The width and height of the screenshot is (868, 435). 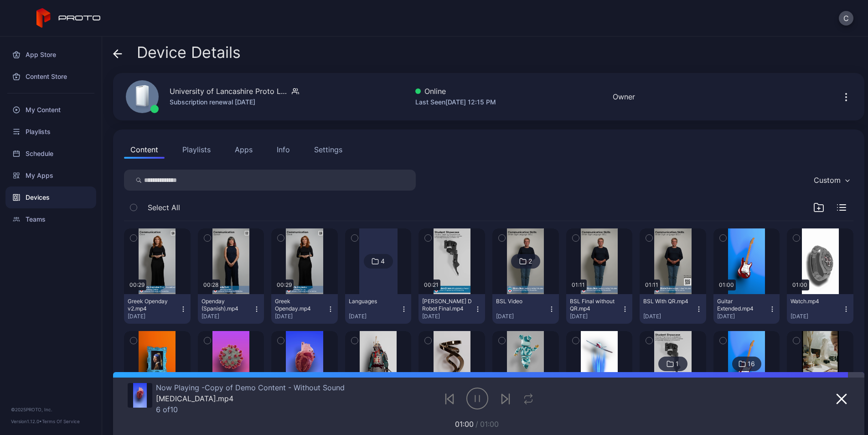 I want to click on div: My Content, so click(x=50, y=110).